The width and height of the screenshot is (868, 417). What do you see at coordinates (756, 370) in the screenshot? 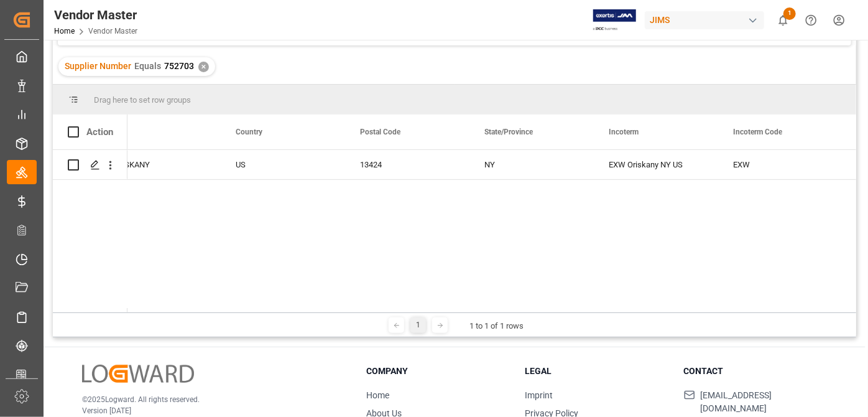
I see `h3: Contact` at bounding box center [756, 370].